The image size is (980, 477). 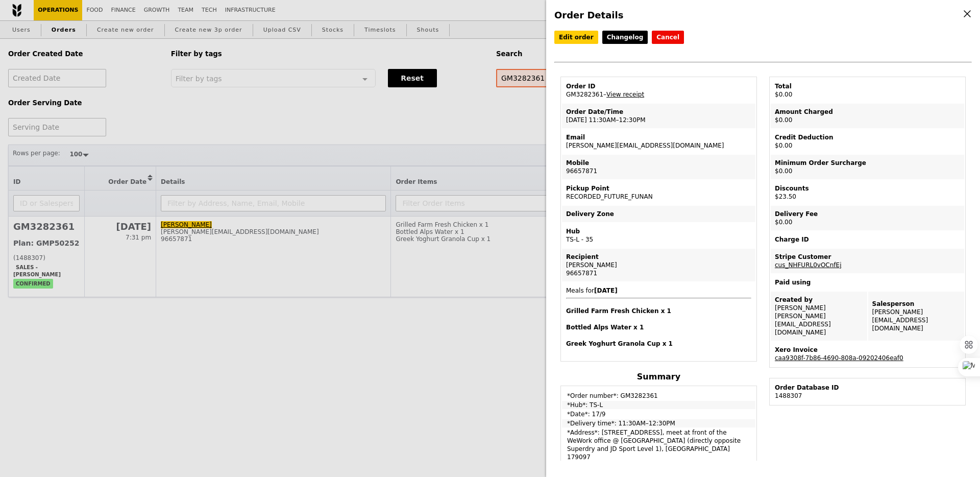 What do you see at coordinates (658, 376) in the screenshot?
I see `h4: Summary` at bounding box center [658, 376].